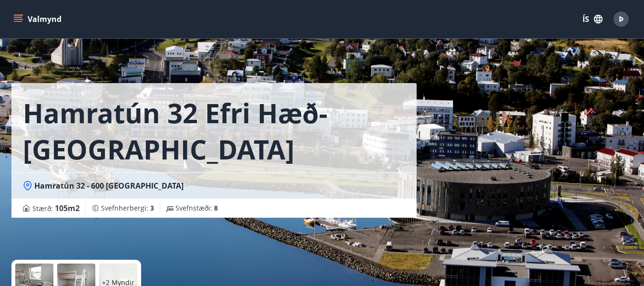 The height and width of the screenshot is (286, 644). What do you see at coordinates (56, 208) in the screenshot?
I see `span: Stærð :` at bounding box center [56, 208].